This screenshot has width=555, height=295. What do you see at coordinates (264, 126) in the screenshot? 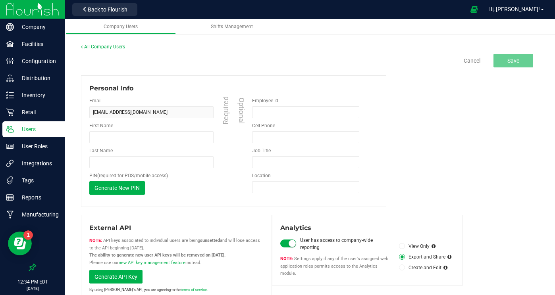
I see `label: Cell Phone` at bounding box center [264, 126].